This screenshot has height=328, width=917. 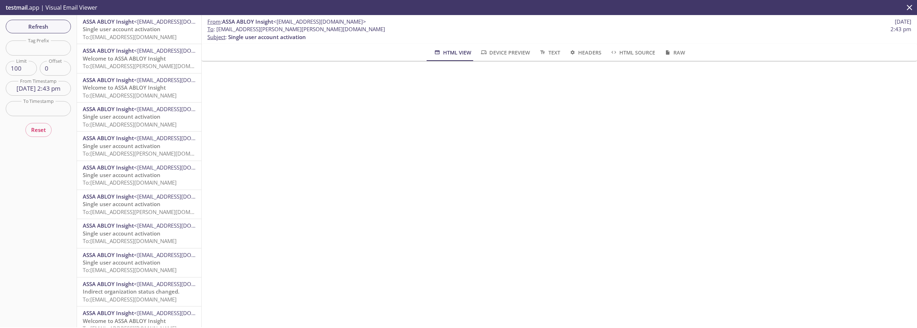 What do you see at coordinates (16, 8) in the screenshot?
I see `span: testmail` at bounding box center [16, 8].